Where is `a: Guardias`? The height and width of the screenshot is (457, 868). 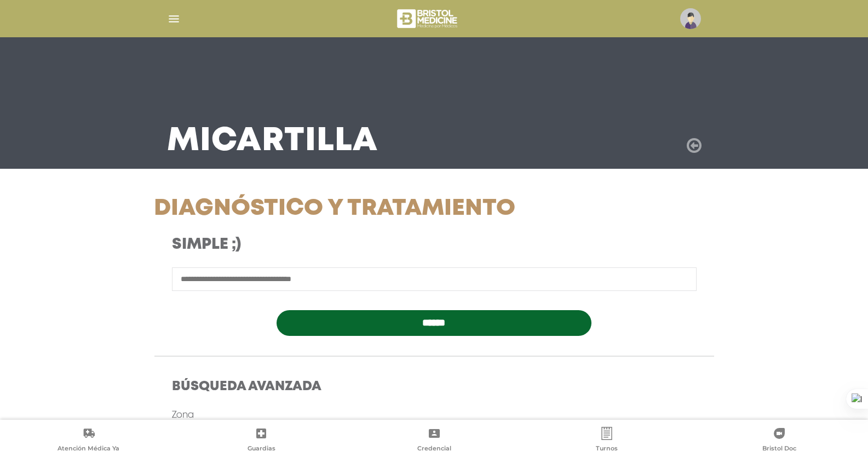
a: Guardias is located at coordinates (261, 441).